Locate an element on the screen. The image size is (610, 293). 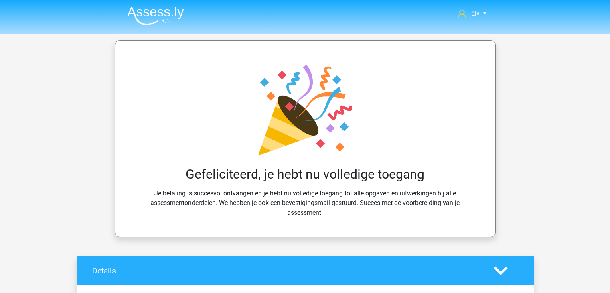
div: Je betaling is succesvol ontvangen en je hebt nu volledige toegang tot alle opgaven en uitwerking... is located at coordinates (305, 138).